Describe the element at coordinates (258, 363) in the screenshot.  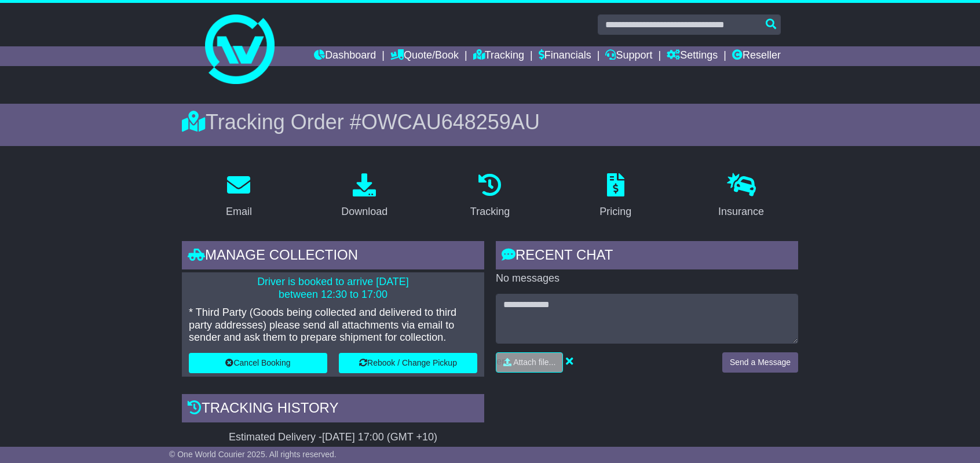
I see `button: Cancel Booking` at that location.